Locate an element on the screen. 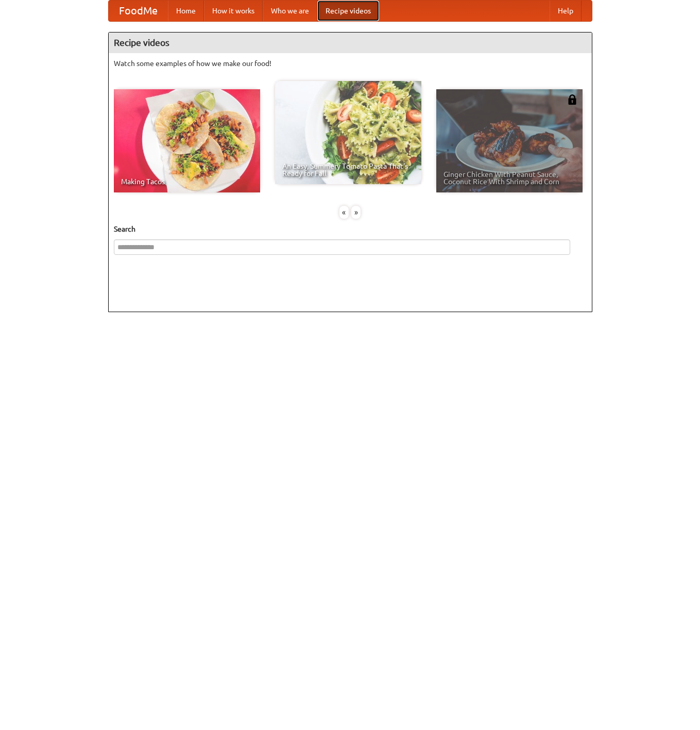 Image resolution: width=700 pixels, height=730 pixels. span: Making Tacos is located at coordinates (187, 182).